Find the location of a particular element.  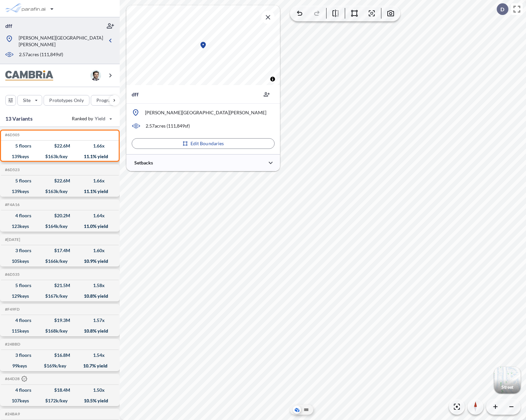

div: Map marker is located at coordinates (203, 45).